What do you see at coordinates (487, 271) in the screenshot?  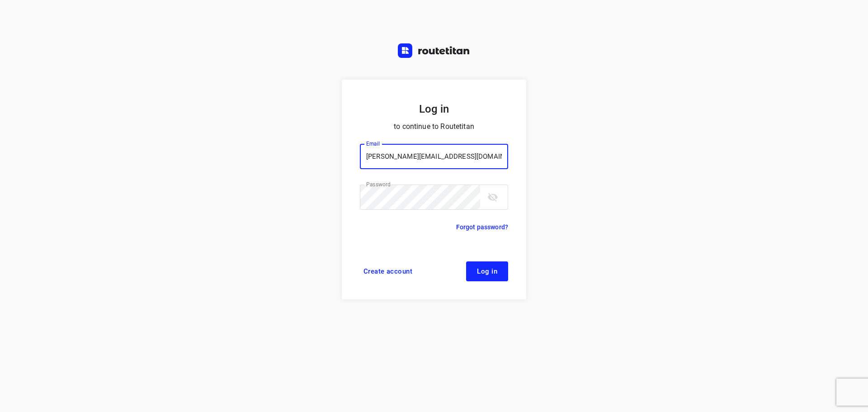 I see `button: Log in` at bounding box center [487, 271].